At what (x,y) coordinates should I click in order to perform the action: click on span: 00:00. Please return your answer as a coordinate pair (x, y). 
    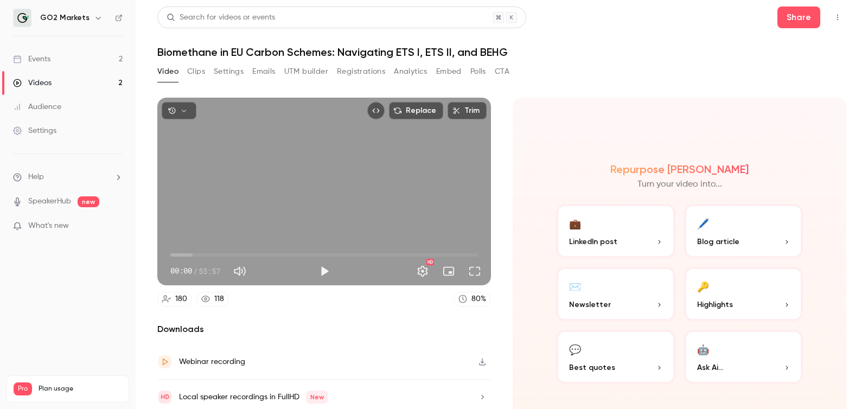
    Looking at the image, I should click on (182, 271).